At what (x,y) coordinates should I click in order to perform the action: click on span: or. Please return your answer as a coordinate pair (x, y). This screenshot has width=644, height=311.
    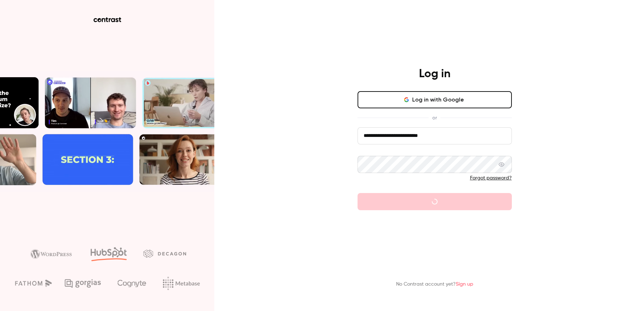
    Looking at the image, I should click on (435, 117).